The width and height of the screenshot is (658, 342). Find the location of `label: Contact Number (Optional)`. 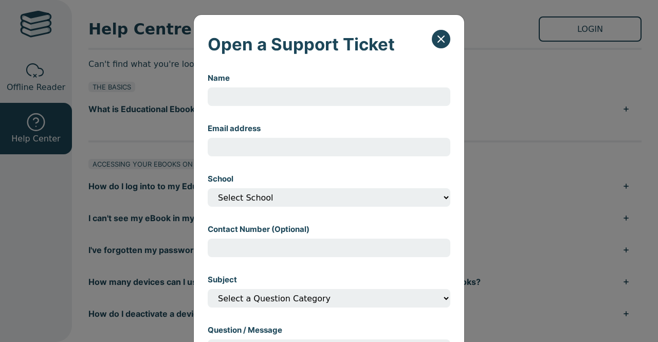

label: Contact Number (Optional) is located at coordinates (259, 229).